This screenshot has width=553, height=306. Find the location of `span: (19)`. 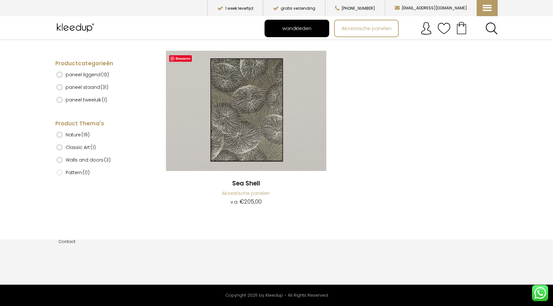

span: (19) is located at coordinates (85, 135).